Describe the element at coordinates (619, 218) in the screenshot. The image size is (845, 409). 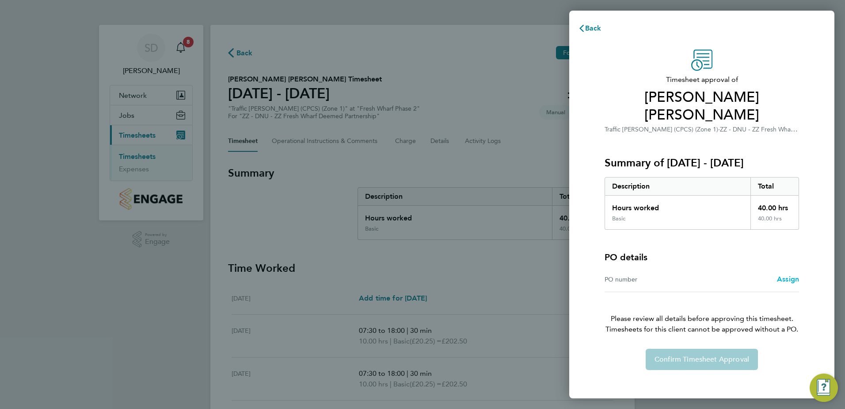
I see `div: Basic` at that location.